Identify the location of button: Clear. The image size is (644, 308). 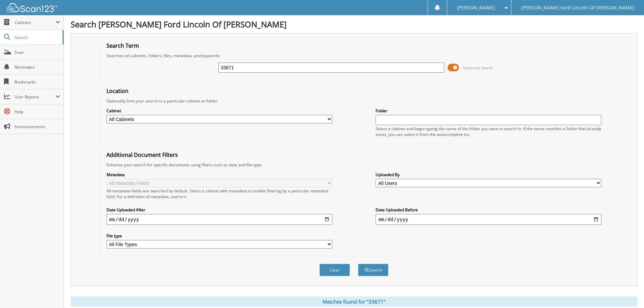
(335, 270).